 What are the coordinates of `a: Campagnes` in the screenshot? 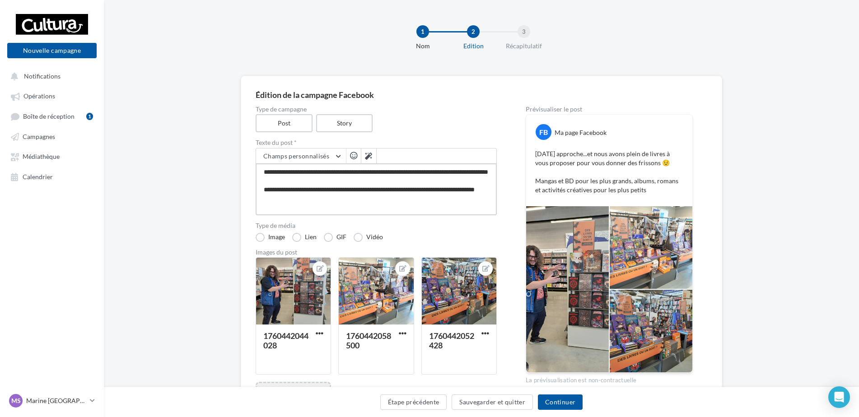 It's located at (52, 136).